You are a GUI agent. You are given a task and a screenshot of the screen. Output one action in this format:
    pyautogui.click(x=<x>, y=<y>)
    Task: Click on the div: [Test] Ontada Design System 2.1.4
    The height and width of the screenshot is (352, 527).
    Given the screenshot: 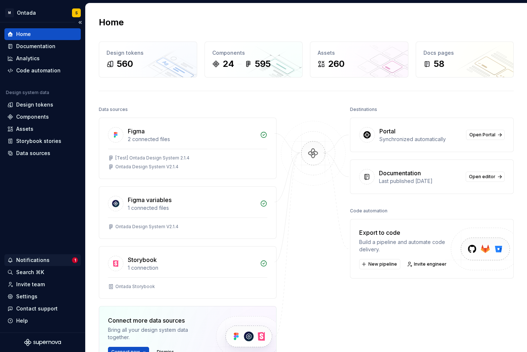 What is the action you would take?
    pyautogui.click(x=152, y=158)
    